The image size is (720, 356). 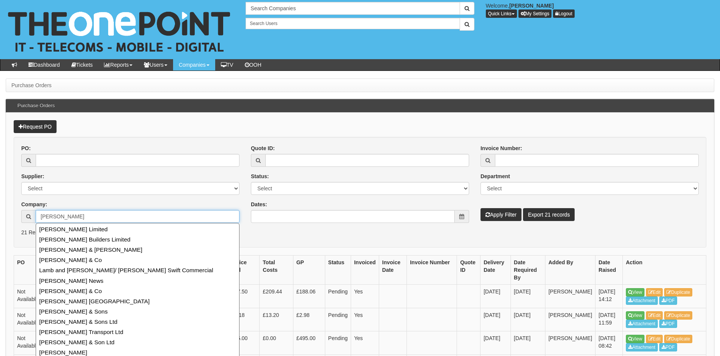 What do you see at coordinates (353, 24) in the screenshot?
I see `input: Search Users` at bounding box center [353, 24].